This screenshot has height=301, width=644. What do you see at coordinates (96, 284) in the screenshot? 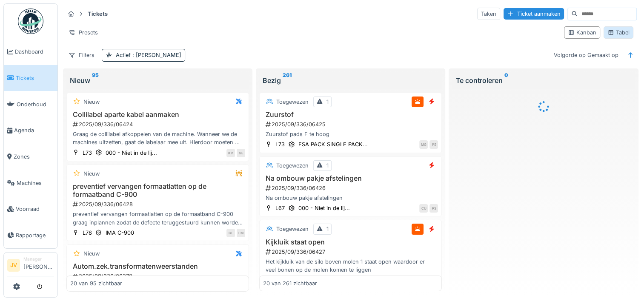
I see `div: 20 van 95 zichtbaar` at bounding box center [96, 284].